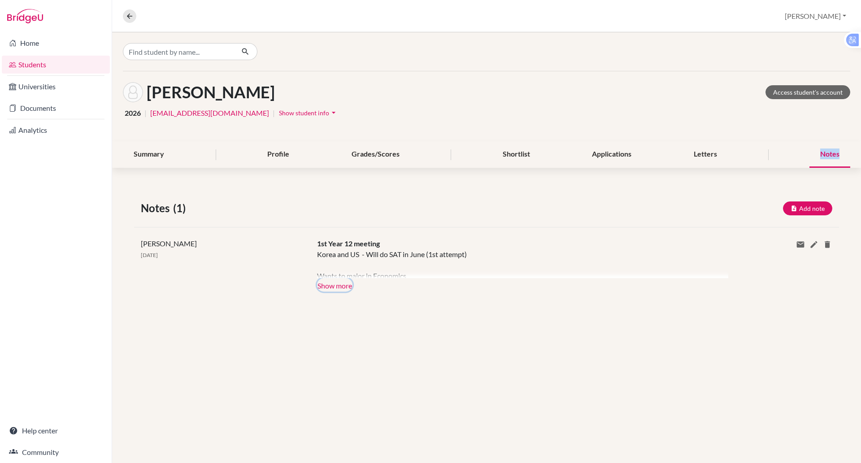  I want to click on a: Access student's account, so click(807, 92).